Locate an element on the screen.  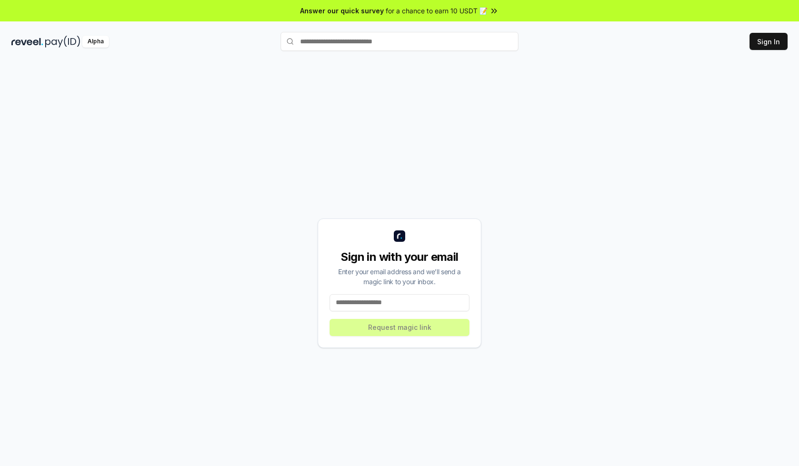
div: Enter your email address and we’ll send a magic link to your inbox. is located at coordinates (400, 276).